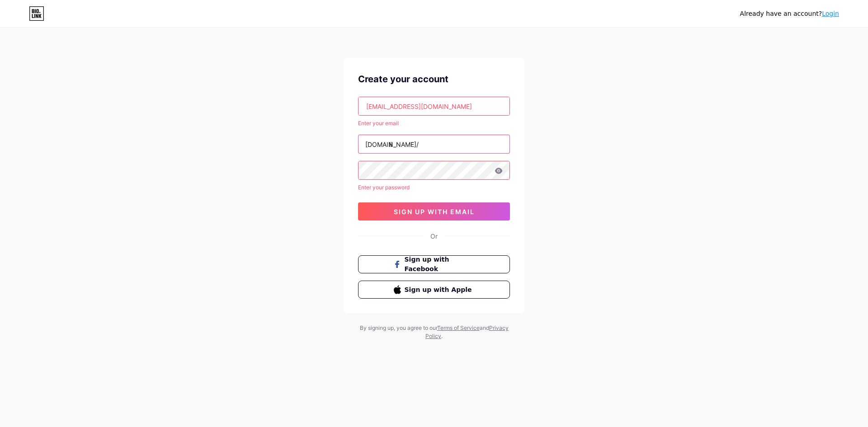 The image size is (868, 427). Describe the element at coordinates (440, 290) in the screenshot. I see `span: Sign up with Apple` at that location.